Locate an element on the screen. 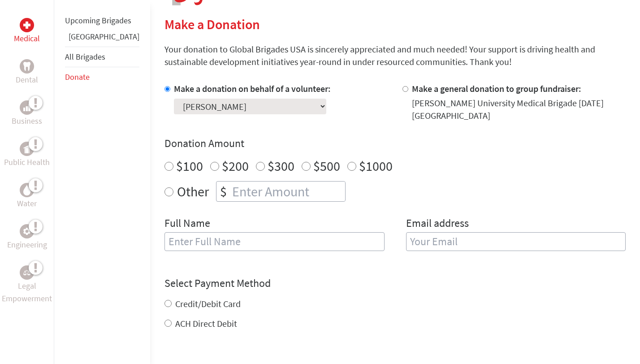 Image resolution: width=640 pixels, height=364 pixels. img: Business is located at coordinates (27, 107).